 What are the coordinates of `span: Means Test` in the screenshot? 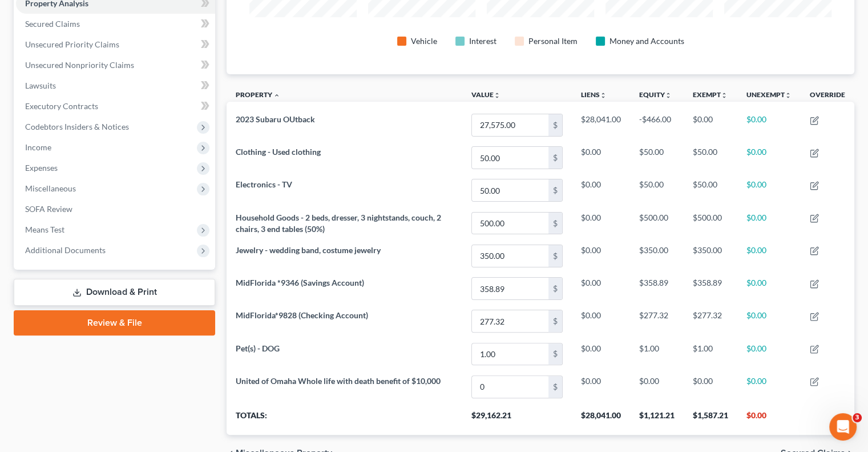 It's located at (44, 229).